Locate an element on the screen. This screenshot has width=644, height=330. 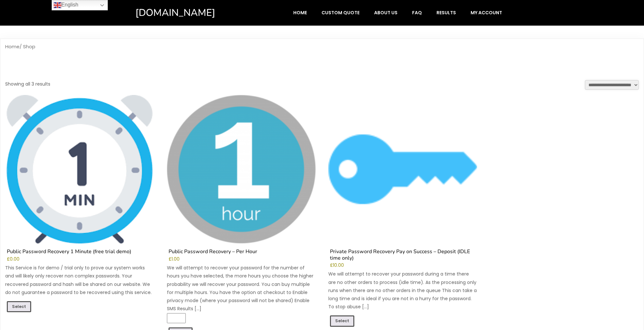
a: About Us is located at coordinates (386, 13).